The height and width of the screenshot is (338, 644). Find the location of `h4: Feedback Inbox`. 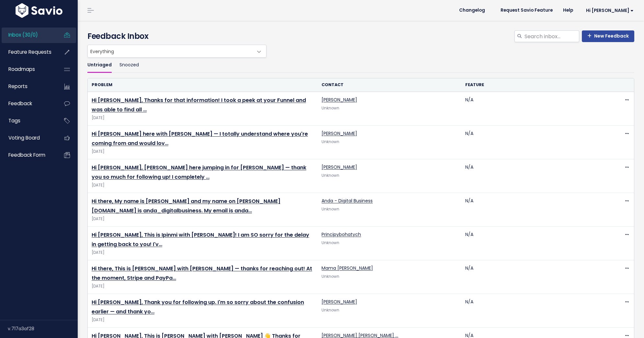

h4: Feedback Inbox is located at coordinates (361, 36).